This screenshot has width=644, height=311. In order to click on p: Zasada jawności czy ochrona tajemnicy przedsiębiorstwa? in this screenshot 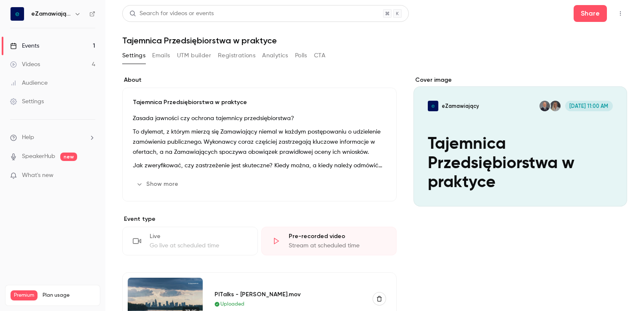, I will do `click(259, 119)`.